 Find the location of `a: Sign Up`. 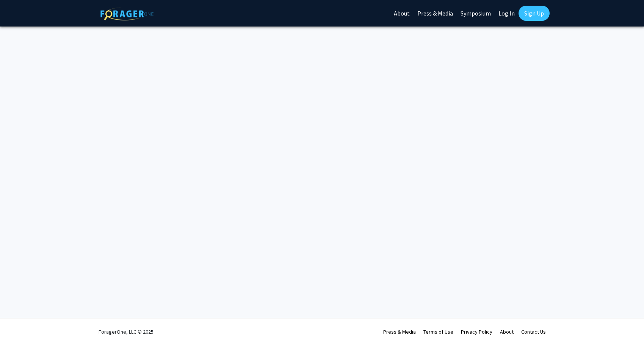

a: Sign Up is located at coordinates (534, 13).